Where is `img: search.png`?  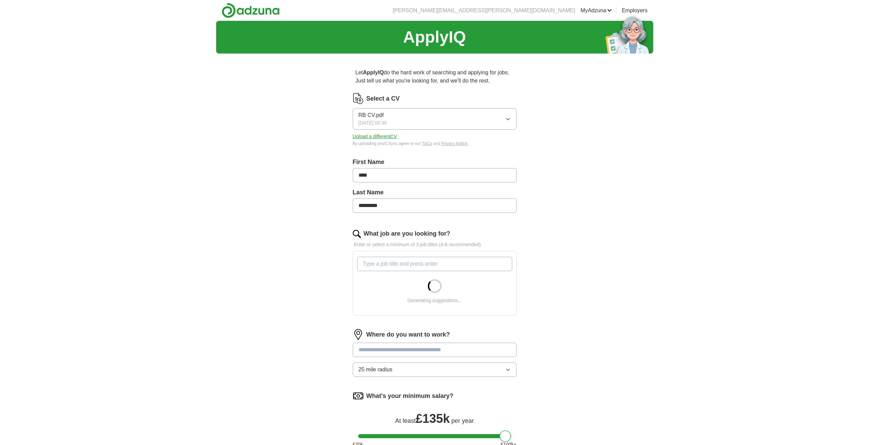
img: search.png is located at coordinates (357, 234).